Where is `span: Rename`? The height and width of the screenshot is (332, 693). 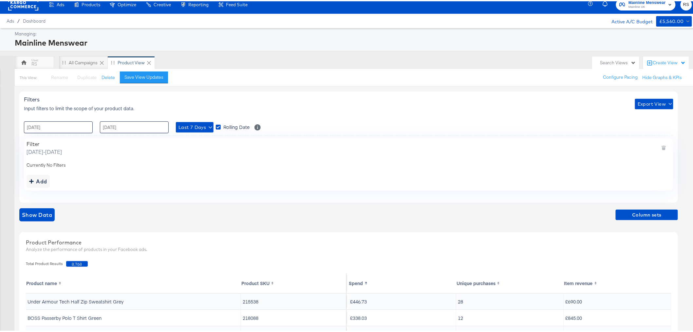
span: Rename is located at coordinates (60, 76).